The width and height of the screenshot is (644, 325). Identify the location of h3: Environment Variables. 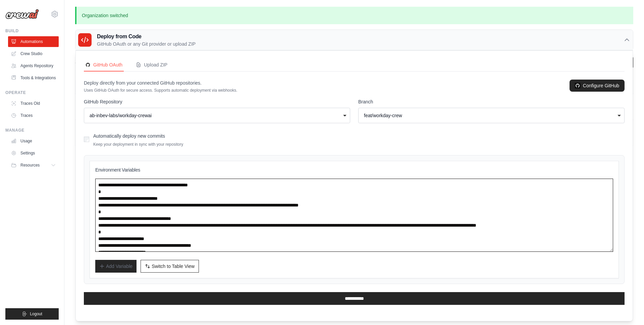
(354, 170).